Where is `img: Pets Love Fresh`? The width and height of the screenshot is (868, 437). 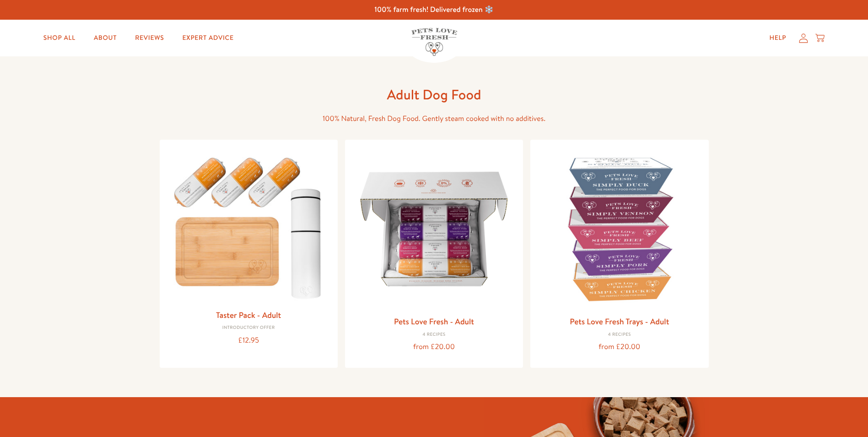 img: Pets Love Fresh is located at coordinates (434, 42).